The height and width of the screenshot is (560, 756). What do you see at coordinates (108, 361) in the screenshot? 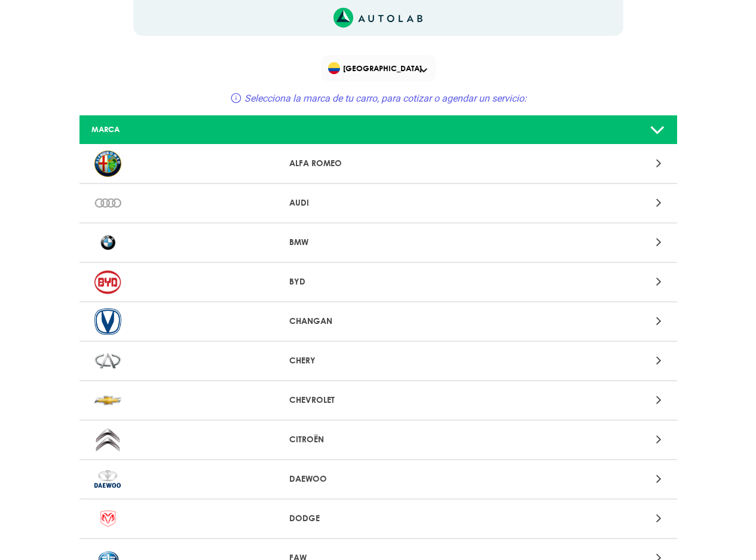
I see `img: CHERY` at bounding box center [108, 361].